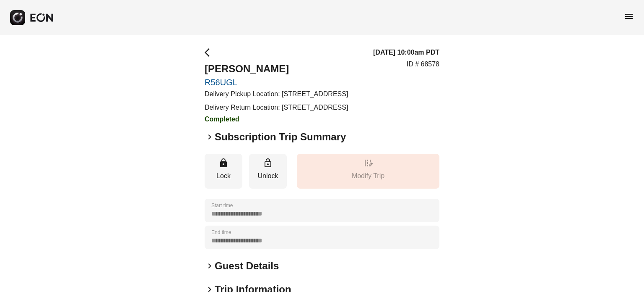  I want to click on button: Unlock, so click(268, 171).